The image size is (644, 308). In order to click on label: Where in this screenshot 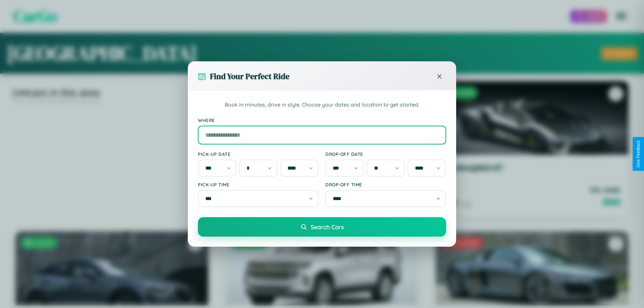, I will do `click(322, 120)`.